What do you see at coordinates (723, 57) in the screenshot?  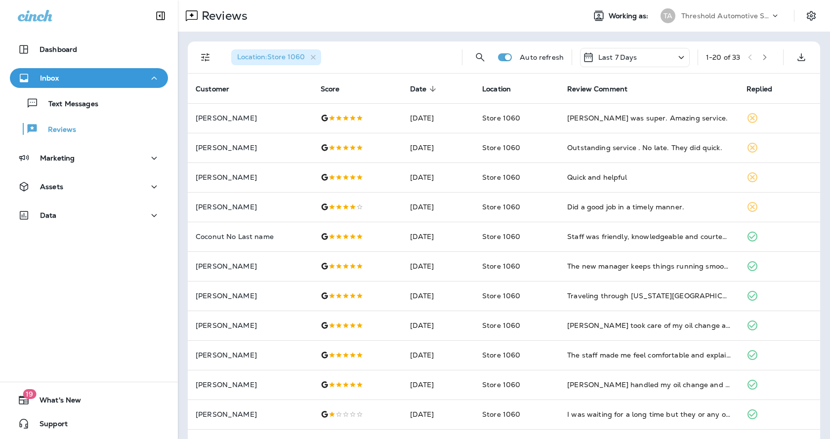 I see `div: 1 - 20 of 33` at bounding box center [723, 57].